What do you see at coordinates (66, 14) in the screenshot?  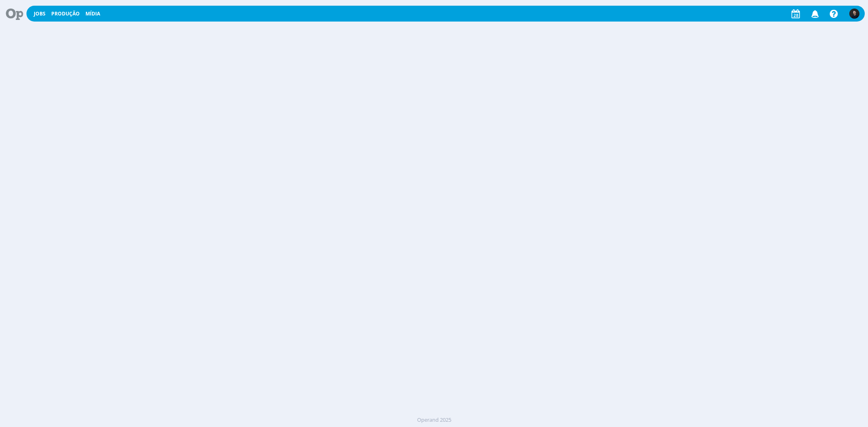 I see `button: Produção` at bounding box center [66, 14].